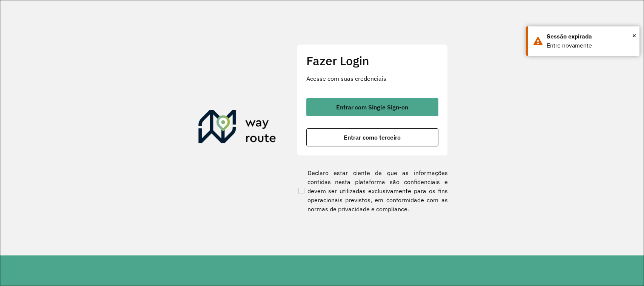  I want to click on span: Entrar com Single Sign-on, so click(372, 107).